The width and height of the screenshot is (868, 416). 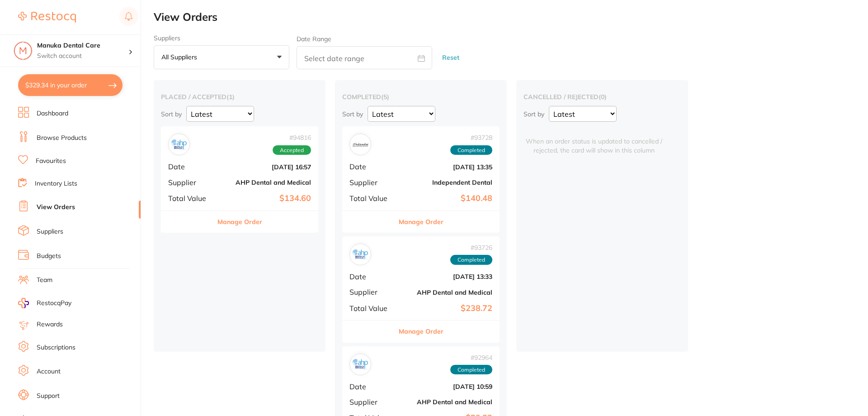 I want to click on a: RestocqPay, so click(x=45, y=303).